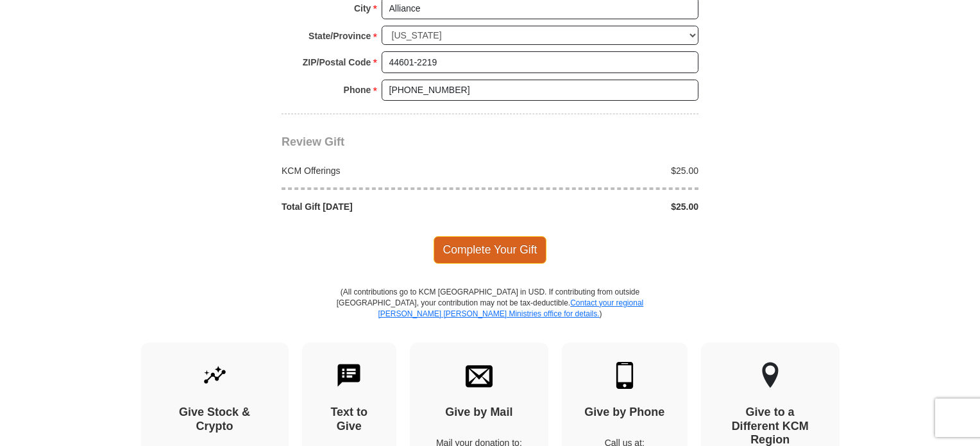 The width and height of the screenshot is (980, 446). I want to click on div: KCM Offerings, so click(383, 170).